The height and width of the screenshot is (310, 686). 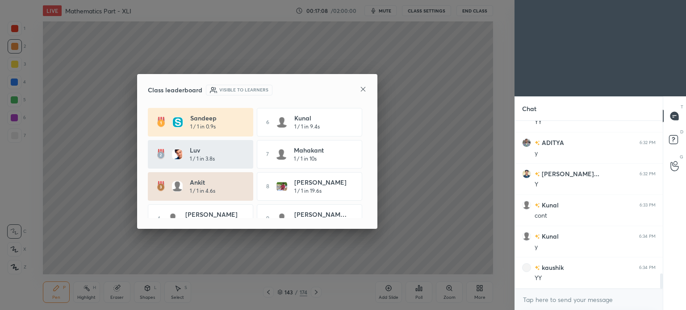 What do you see at coordinates (551, 267) in the screenshot?
I see `h6: kaushik` at bounding box center [551, 267].